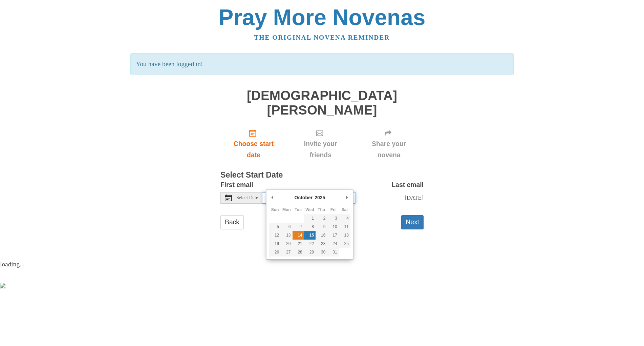 The width and height of the screenshot is (644, 346). What do you see at coordinates (287, 210) in the screenshot?
I see `abbr: Monday` at bounding box center [287, 210].